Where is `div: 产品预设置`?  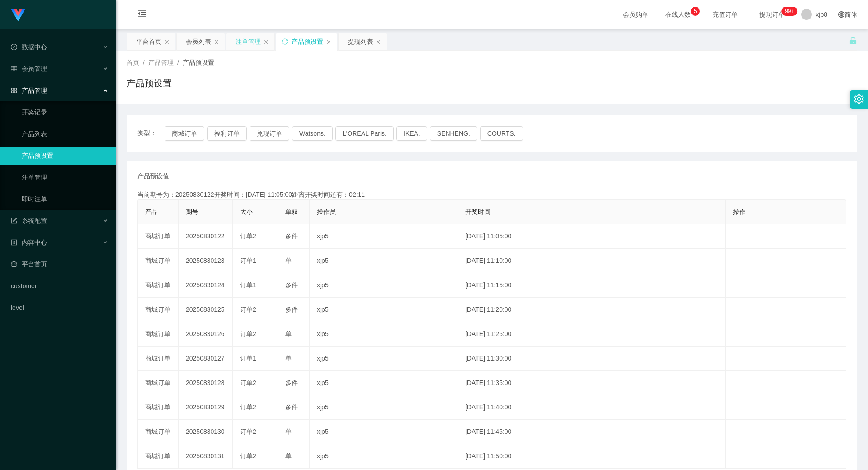
div: 产品预设置 is located at coordinates (307, 42).